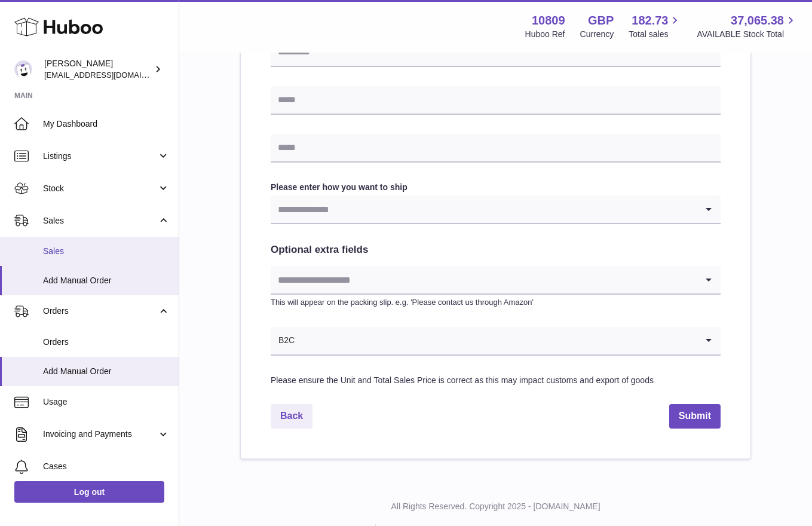 The height and width of the screenshot is (526, 812). Describe the element at coordinates (747, 34) in the screenshot. I see `span: AVAILABLE Stock Total` at that location.